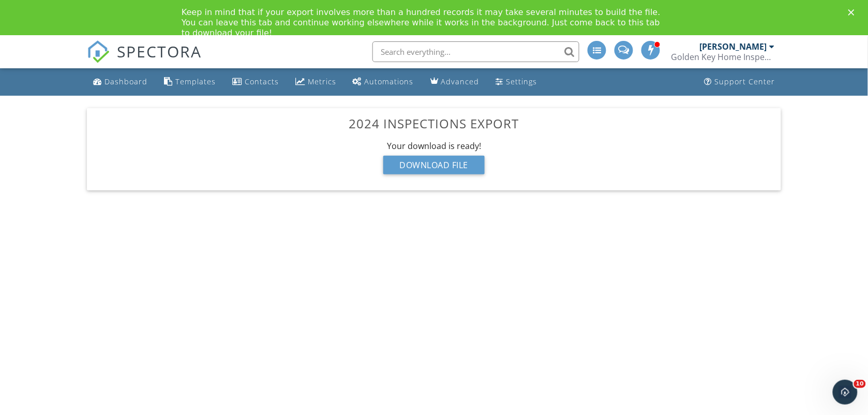  I want to click on input: Search everything..., so click(476, 51).